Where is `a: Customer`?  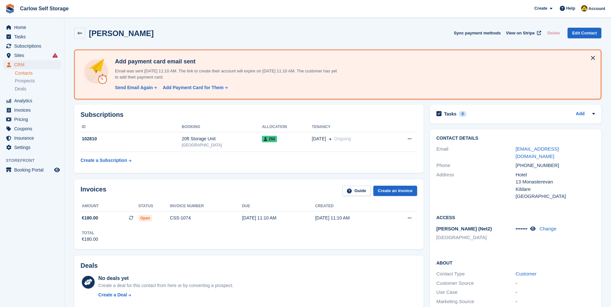
a: Customer is located at coordinates (526, 274).